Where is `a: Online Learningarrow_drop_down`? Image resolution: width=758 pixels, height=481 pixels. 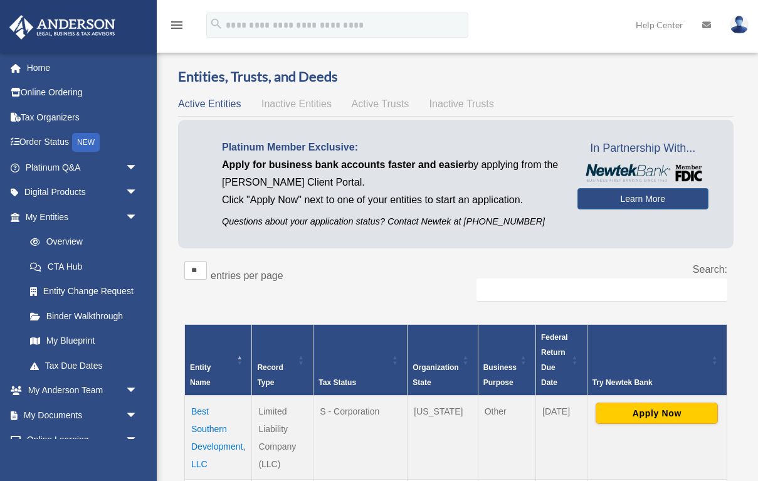
a: Online Learningarrow_drop_down is located at coordinates (83, 440).